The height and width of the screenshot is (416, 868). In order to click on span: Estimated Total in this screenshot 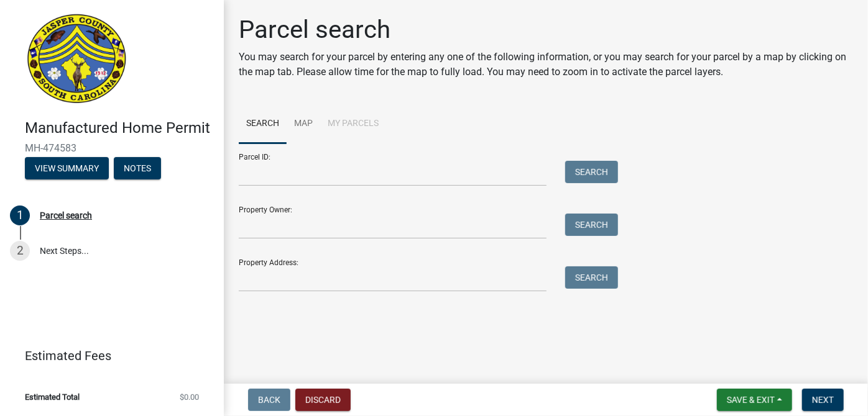, I will do `click(52, 397)`.